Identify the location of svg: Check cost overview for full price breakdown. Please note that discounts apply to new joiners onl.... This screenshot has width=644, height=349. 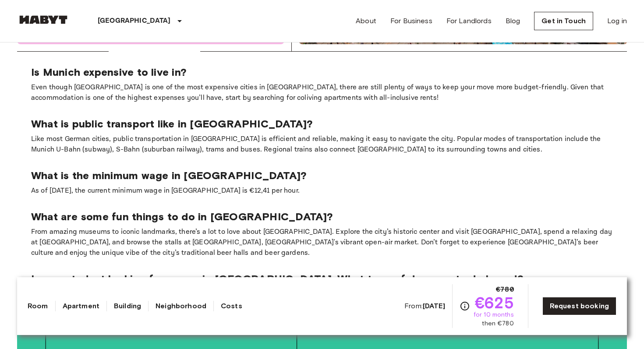
(465, 306).